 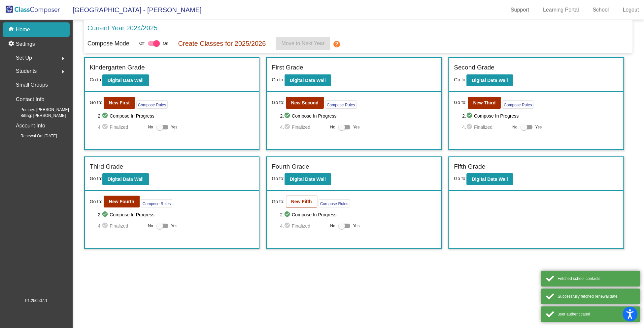 I want to click on label: Kindergarten Grade, so click(x=117, y=67).